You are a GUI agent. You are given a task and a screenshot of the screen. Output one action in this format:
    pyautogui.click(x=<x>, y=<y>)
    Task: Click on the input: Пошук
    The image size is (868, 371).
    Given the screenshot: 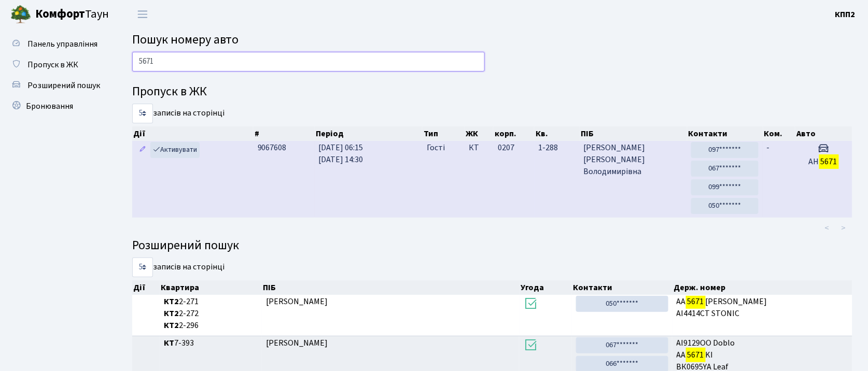 What is the action you would take?
    pyautogui.click(x=309, y=62)
    